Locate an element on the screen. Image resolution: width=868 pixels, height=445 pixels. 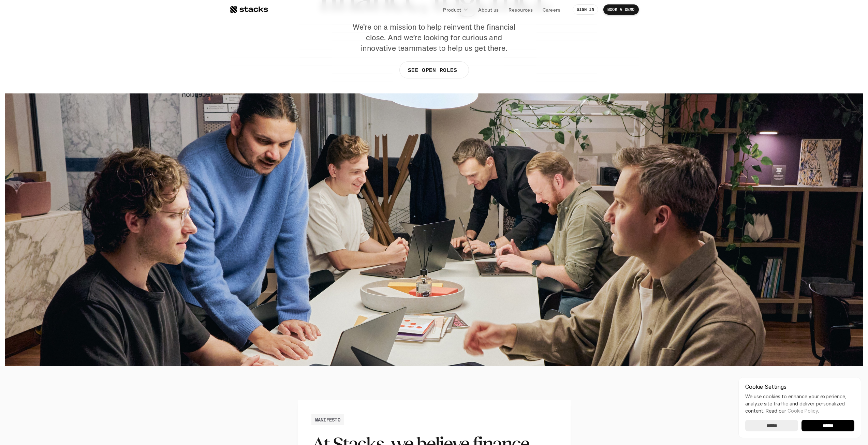
a: SIGN IN is located at coordinates (585, 10).